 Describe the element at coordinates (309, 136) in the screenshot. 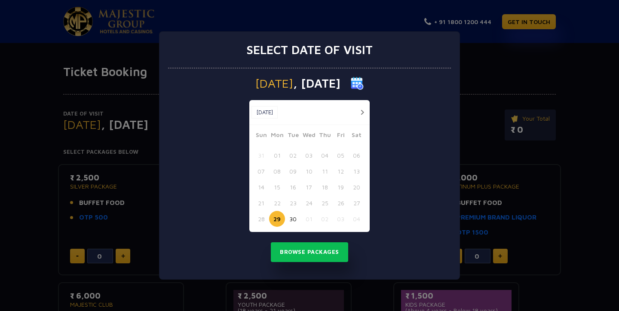

I see `span: Wed` at that location.